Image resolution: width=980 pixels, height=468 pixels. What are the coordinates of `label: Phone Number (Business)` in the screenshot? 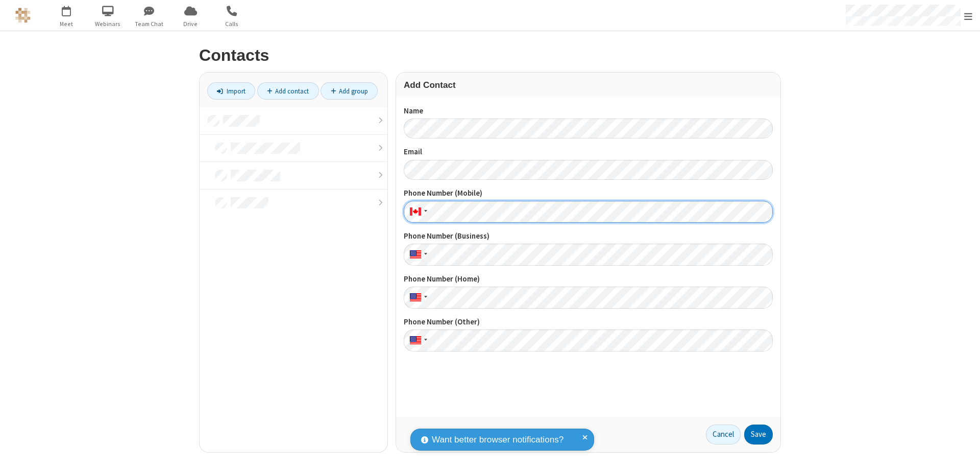 It's located at (588, 236).